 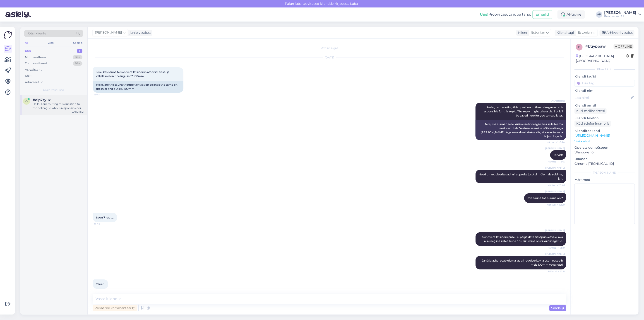 I want to click on div: Klient, so click(x=522, y=33).